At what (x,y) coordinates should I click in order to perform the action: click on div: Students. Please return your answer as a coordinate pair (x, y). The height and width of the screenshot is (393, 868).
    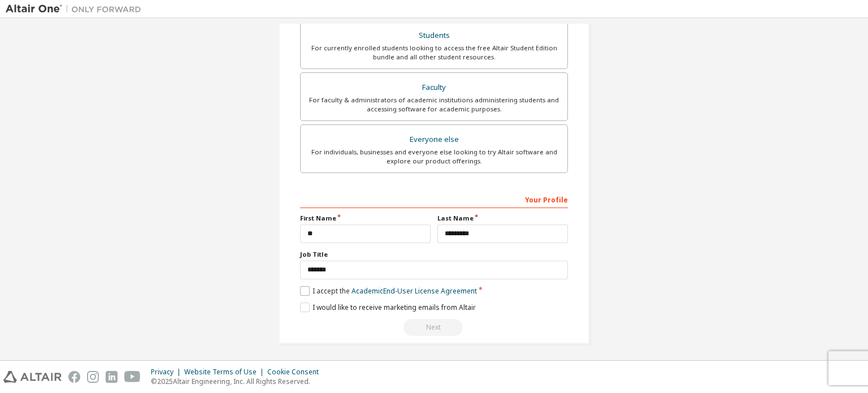
    Looking at the image, I should click on (434, 35).